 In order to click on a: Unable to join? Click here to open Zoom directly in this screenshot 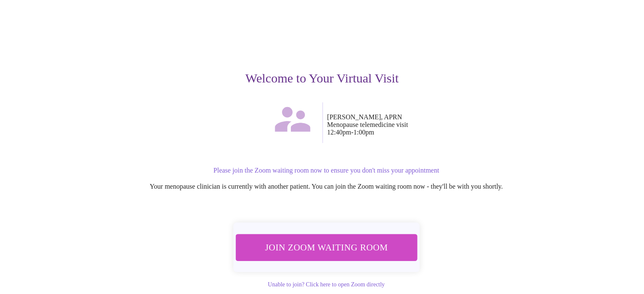, I will do `click(326, 284)`.